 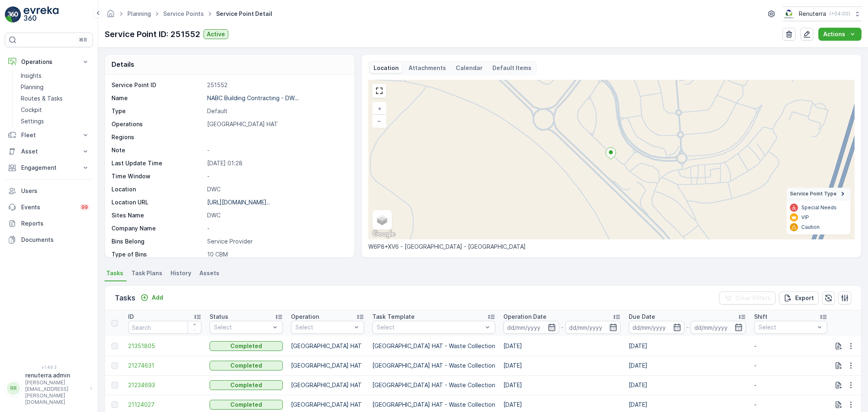 I want to click on p: Calendar, so click(x=469, y=68).